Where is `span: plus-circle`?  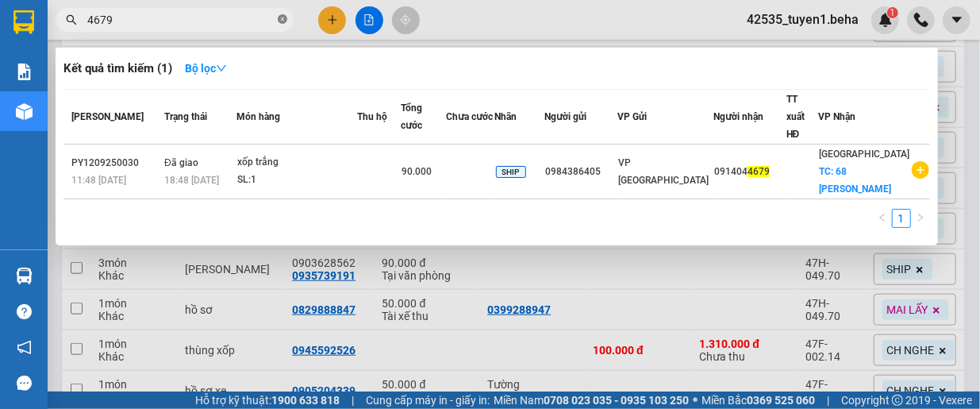 span: plus-circle is located at coordinates (920, 170).